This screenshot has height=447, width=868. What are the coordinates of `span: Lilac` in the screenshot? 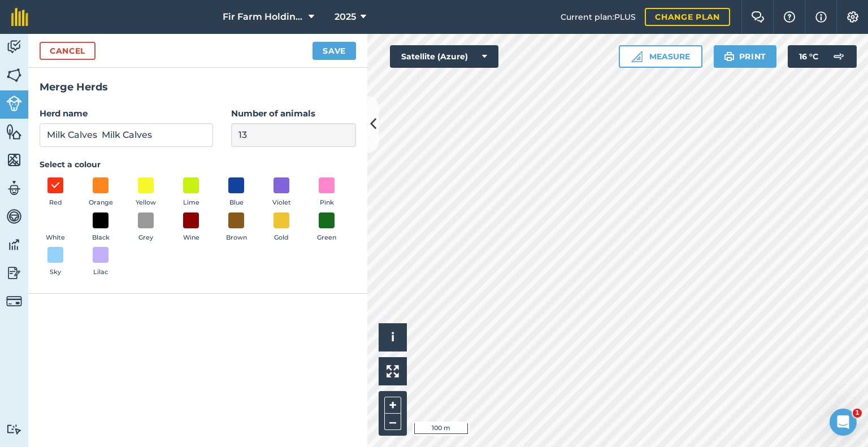 It's located at (100, 272).